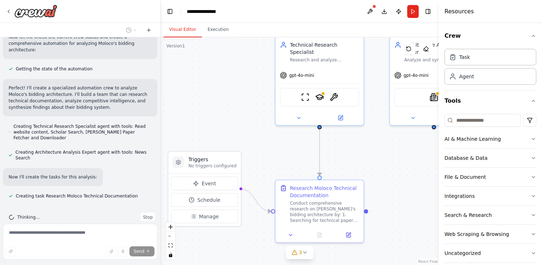 The width and height of the screenshot is (542, 265). What do you see at coordinates (490, 177) in the screenshot?
I see `button: File & Document` at bounding box center [490, 177].